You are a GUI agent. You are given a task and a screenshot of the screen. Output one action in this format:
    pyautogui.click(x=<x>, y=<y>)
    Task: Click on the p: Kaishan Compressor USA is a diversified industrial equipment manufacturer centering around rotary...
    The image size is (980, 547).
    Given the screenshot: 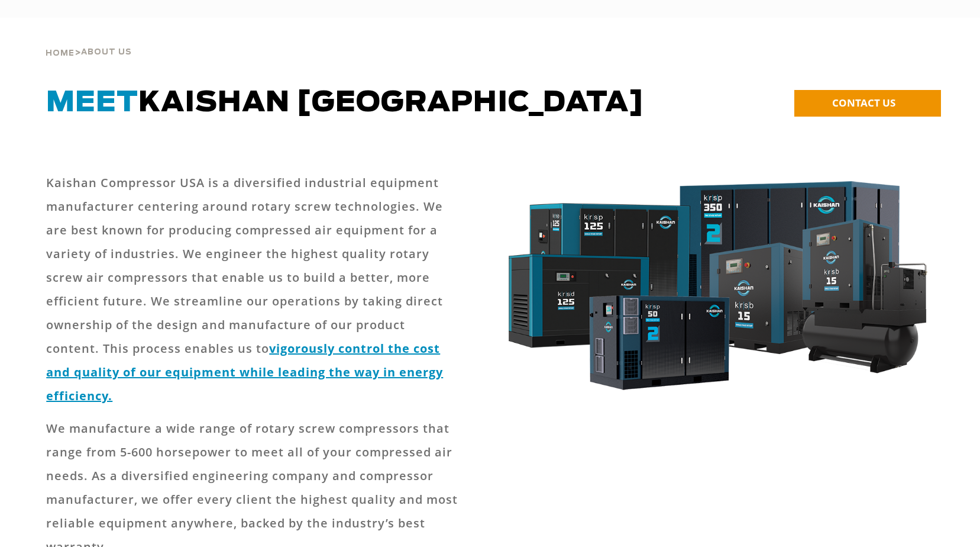 What is the action you would take?
    pyautogui.click(x=253, y=289)
    